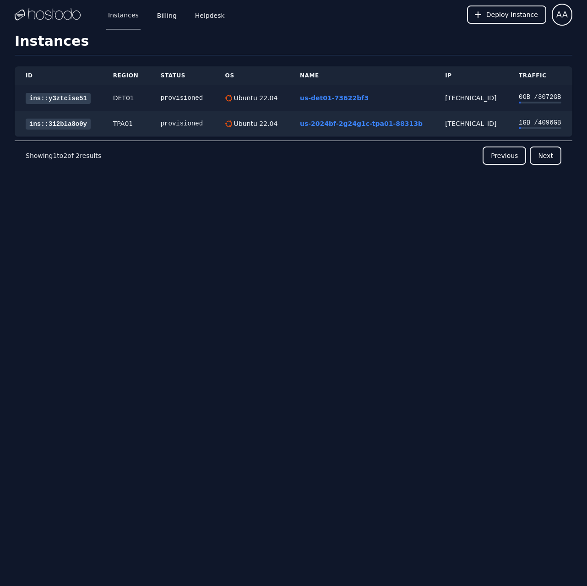  I want to click on th: Region, so click(126, 76).